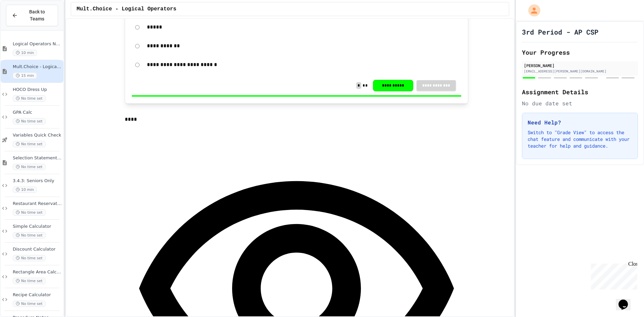 The width and height of the screenshot is (644, 317). Describe the element at coordinates (532, 10) in the screenshot. I see `div: My Account` at that location.